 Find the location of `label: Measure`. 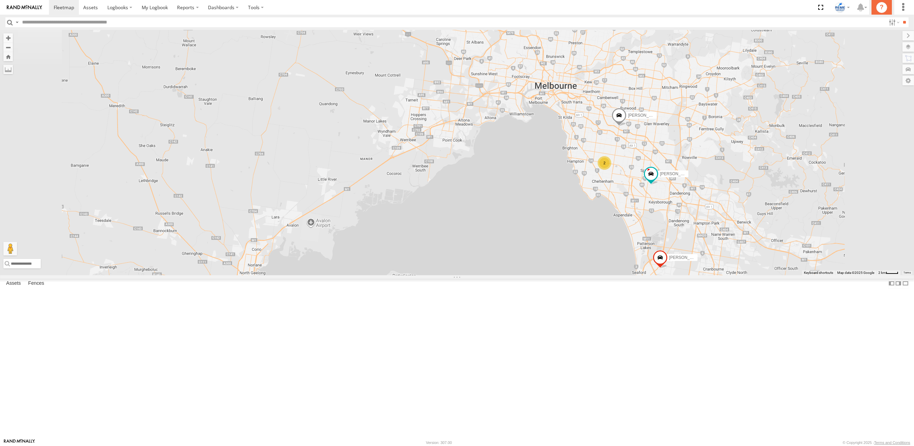

label: Measure is located at coordinates (8, 69).